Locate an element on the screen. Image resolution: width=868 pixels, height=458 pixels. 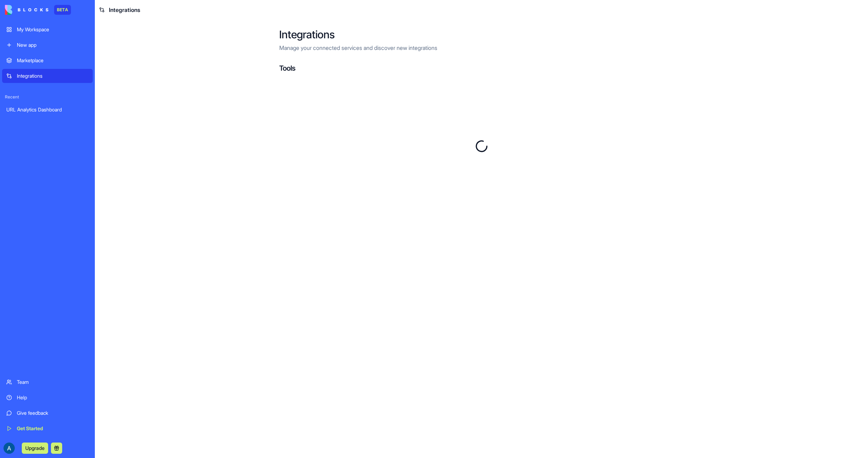
img: logo is located at coordinates (27, 10).